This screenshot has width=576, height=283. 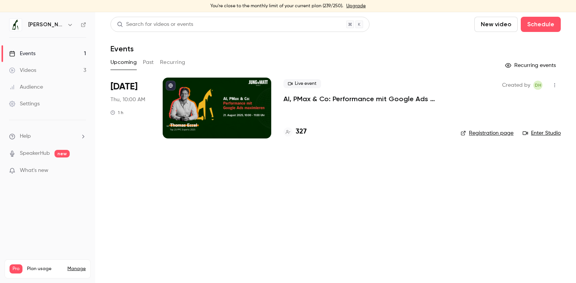 What do you see at coordinates (16, 25) in the screenshot?
I see `img: Jung von Matt IMPACT` at bounding box center [16, 25].